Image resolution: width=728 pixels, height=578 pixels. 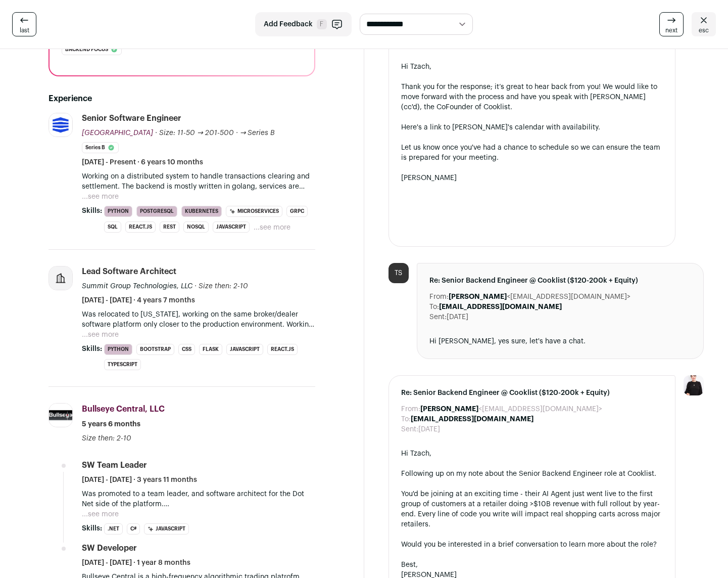 What do you see at coordinates (133, 529) in the screenshot?
I see `li: C#` at bounding box center [133, 529].